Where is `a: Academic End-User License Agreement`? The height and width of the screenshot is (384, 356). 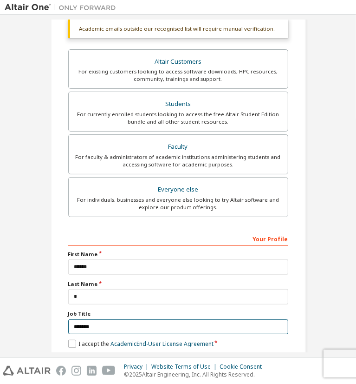 a: Academic End-User License Agreement is located at coordinates (162, 343).